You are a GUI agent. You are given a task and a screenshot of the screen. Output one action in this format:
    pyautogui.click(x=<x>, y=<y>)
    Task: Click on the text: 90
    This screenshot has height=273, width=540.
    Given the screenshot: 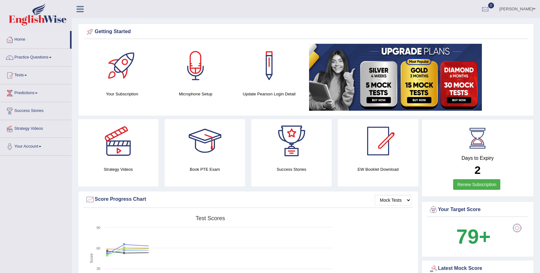 What is the action you would take?
    pyautogui.click(x=98, y=228)
    